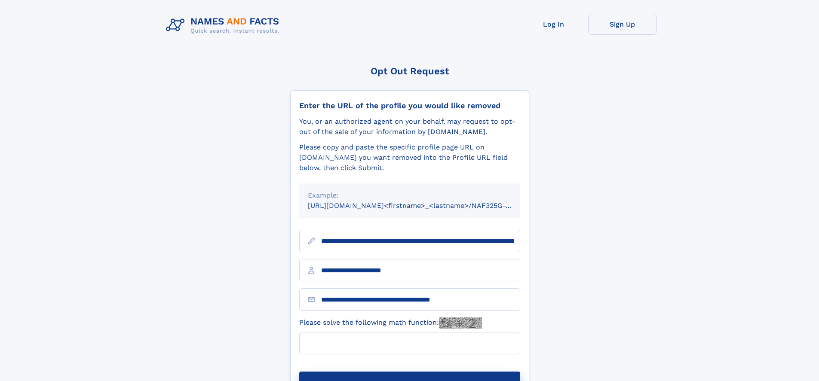 This screenshot has width=819, height=381. I want to click on div: Example:, so click(409, 195).